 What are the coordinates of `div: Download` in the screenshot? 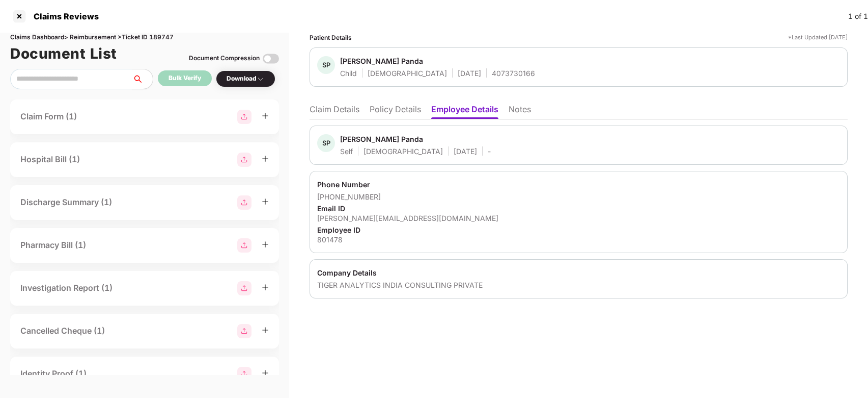 It's located at (246, 79).